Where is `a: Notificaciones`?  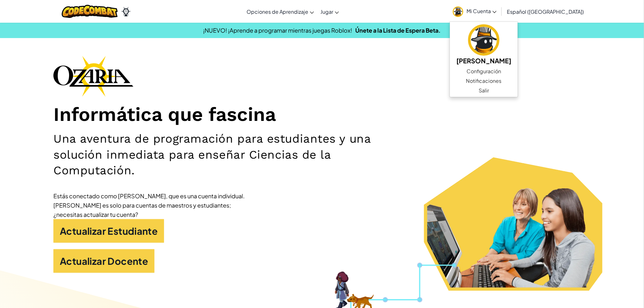
a: Notificaciones is located at coordinates (484, 81).